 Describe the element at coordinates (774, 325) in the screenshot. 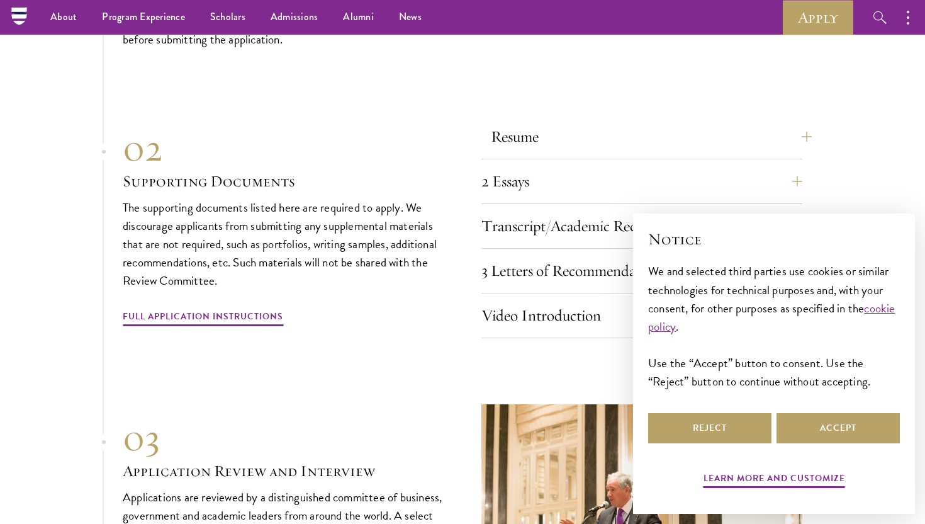

I see `div: We and selected third parties use cookies or similar technologies for technical purposes and, wit...` at that location.